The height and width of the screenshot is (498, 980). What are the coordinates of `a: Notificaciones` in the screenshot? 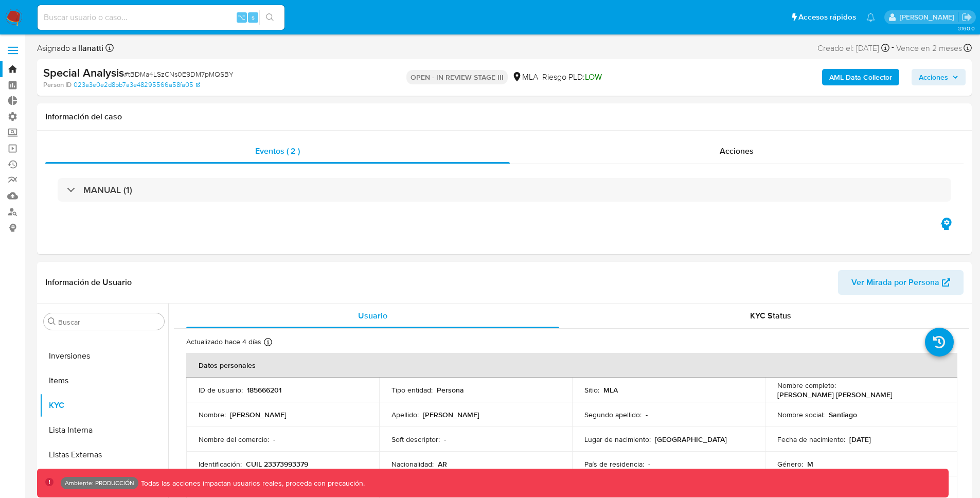 It's located at (870, 17).